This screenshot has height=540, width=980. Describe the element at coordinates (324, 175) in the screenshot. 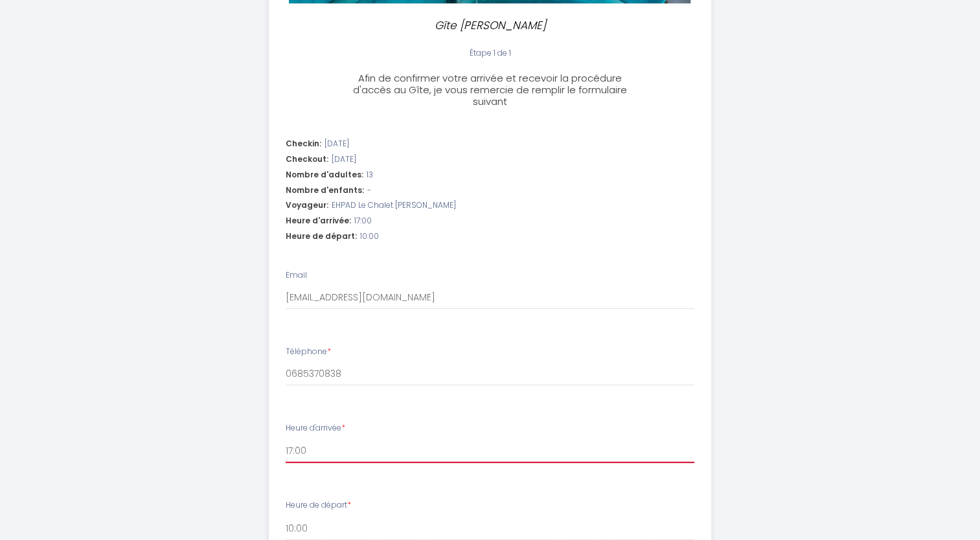

I see `span: Nombre d'adultes:` at that location.